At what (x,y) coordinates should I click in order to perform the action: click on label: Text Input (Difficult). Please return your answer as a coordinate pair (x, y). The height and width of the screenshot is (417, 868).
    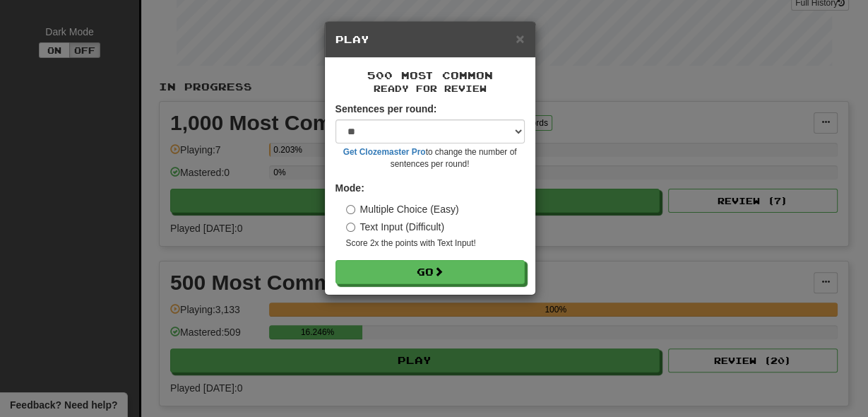
    Looking at the image, I should click on (395, 227).